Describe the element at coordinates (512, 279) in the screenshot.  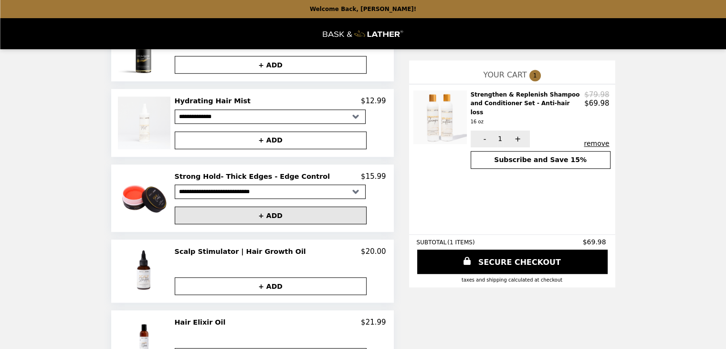
I see `div: Taxes and Shipping calculated at checkout` at that location.